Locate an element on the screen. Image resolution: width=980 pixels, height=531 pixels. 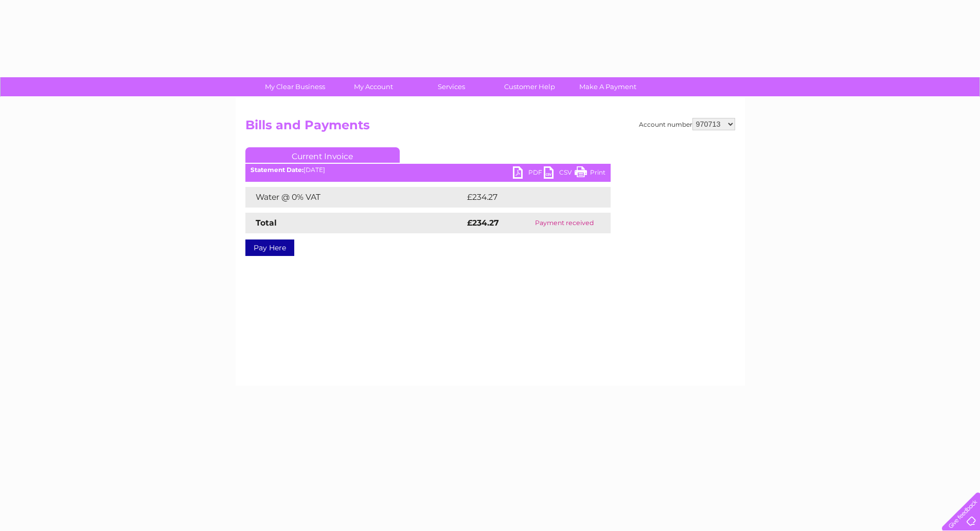
td: £234.27 is located at coordinates (529, 198).